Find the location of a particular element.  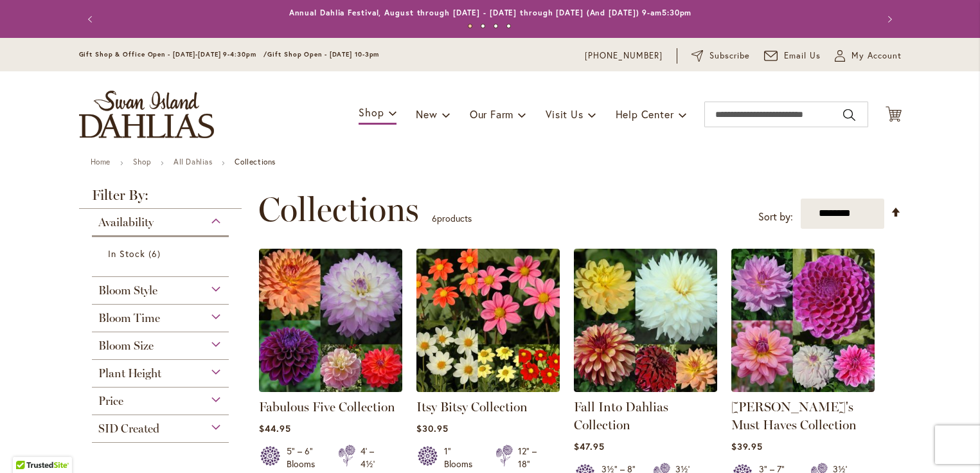

p: products is located at coordinates (451, 219).